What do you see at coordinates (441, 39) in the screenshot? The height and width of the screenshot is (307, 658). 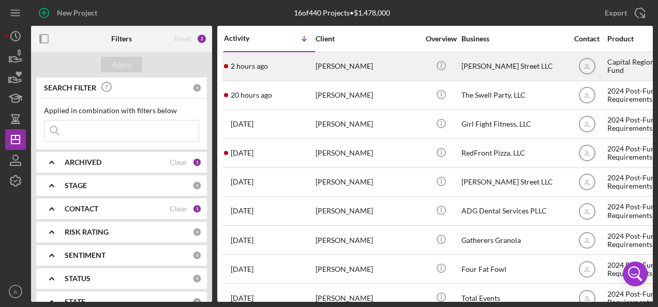 I see `div: Overview` at bounding box center [441, 39].